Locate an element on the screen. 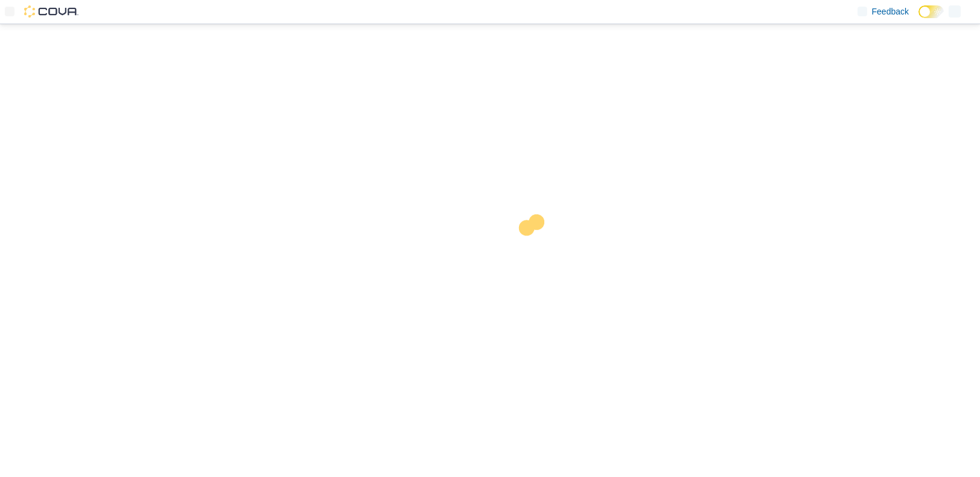  input: Dark Mode is located at coordinates (931, 12).